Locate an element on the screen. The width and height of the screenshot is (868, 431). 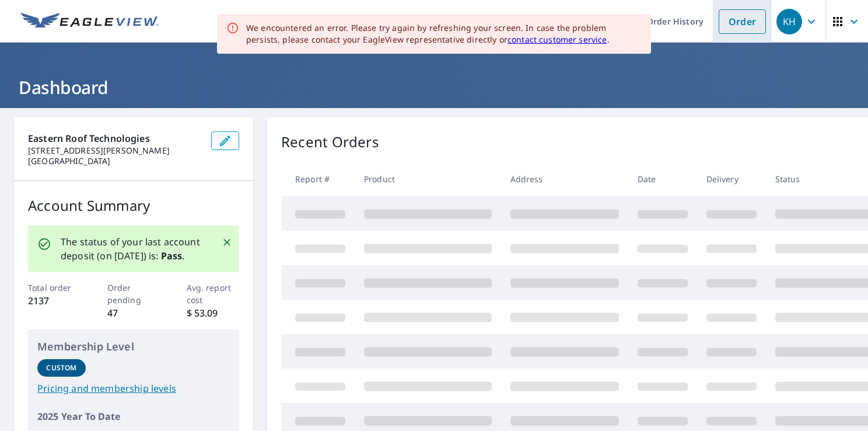
p: Membership Level is located at coordinates (133, 346).